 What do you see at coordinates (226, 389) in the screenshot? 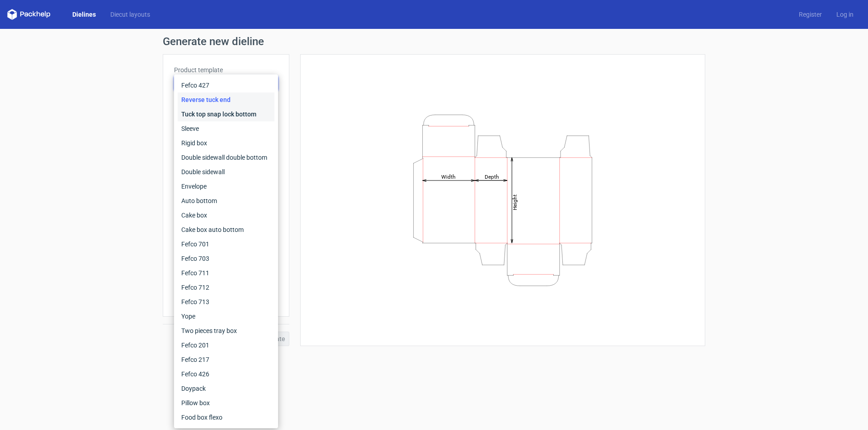
I see `div: Doypack` at bounding box center [226, 389].